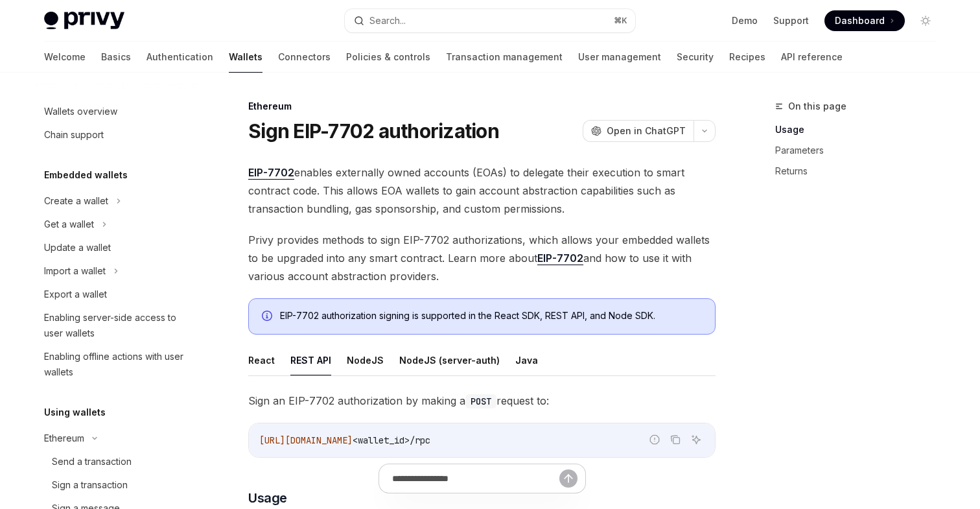 This screenshot has width=980, height=509. What do you see at coordinates (791, 21) in the screenshot?
I see `a: Support` at bounding box center [791, 21].